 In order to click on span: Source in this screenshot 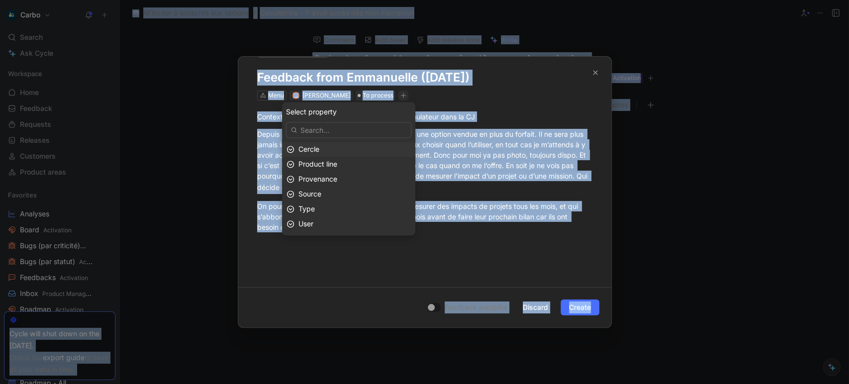, I will do `click(310, 194)`.